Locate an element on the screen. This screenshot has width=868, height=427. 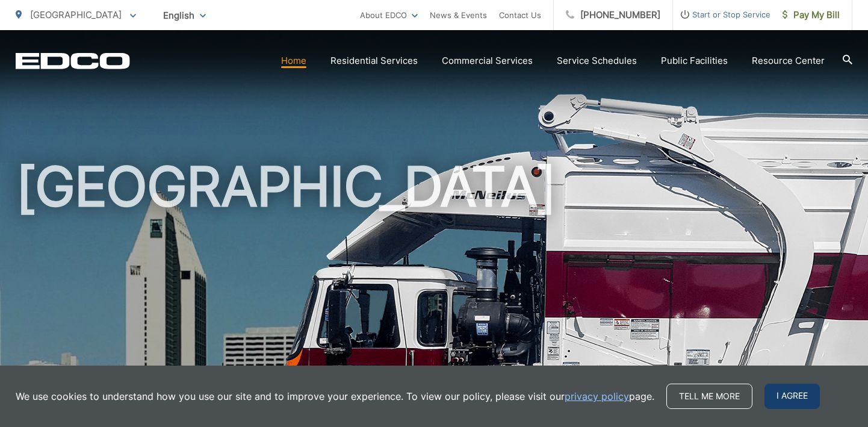
a: privacy policy is located at coordinates (597, 396).